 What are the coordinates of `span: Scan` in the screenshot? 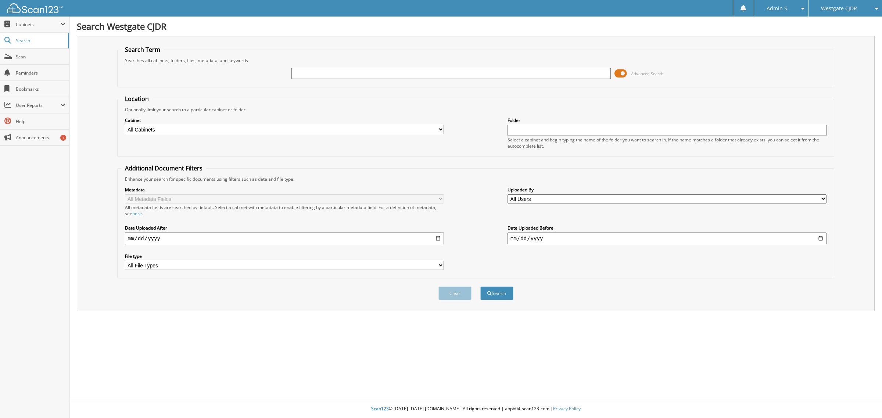 It's located at (40, 57).